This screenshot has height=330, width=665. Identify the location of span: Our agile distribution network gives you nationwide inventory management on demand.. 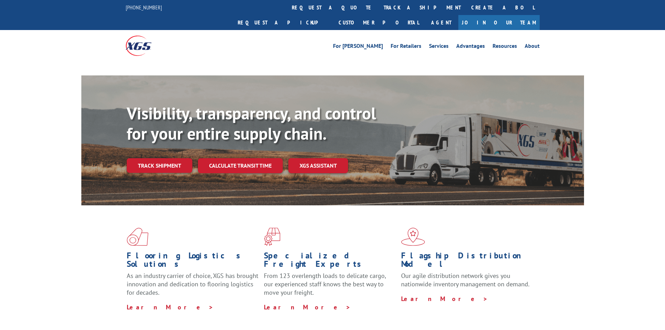
(465, 280).